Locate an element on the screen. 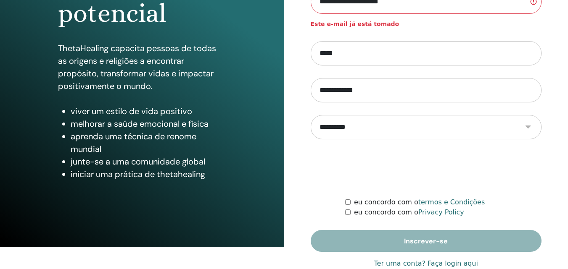  li: junte-se a uma comunidade global is located at coordinates (148, 162).